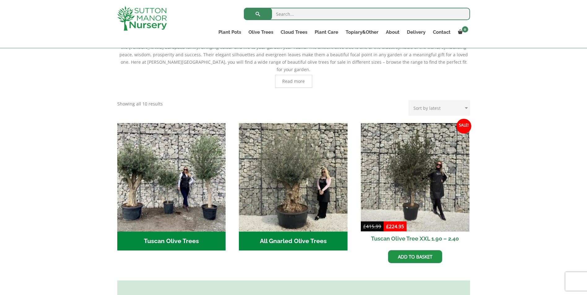 The height and width of the screenshot is (295, 587). What do you see at coordinates (171, 187) in the screenshot?
I see `a: Visit product category Tuscan Olive Trees` at bounding box center [171, 187].